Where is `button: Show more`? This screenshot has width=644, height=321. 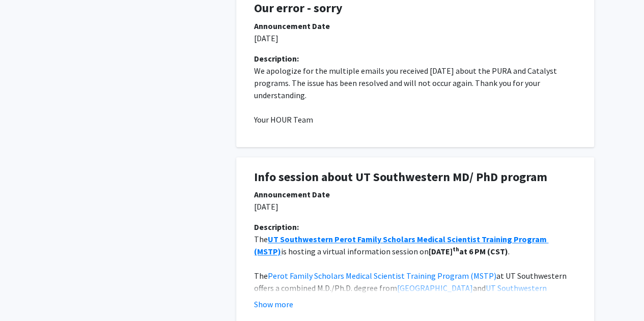 button: Show more is located at coordinates (274, 304).